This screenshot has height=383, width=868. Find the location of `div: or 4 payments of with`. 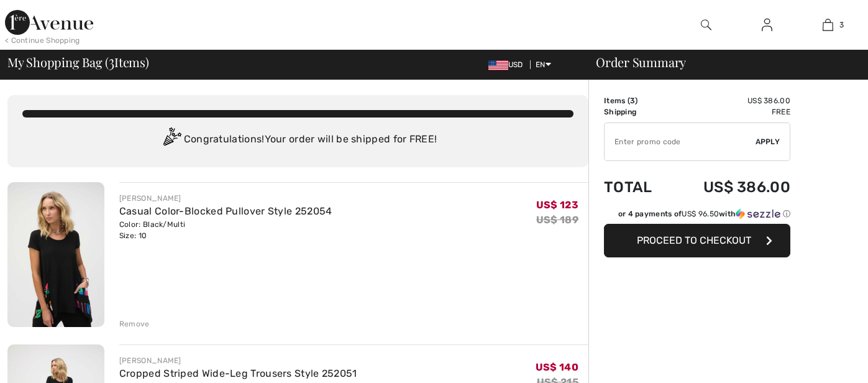

div: or 4 payments of with is located at coordinates (703, 214).